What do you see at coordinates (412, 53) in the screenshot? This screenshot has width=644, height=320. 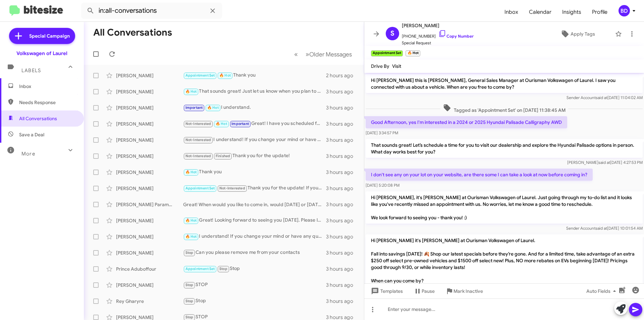 I see `small: 🔥 Hot` at bounding box center [412, 53].